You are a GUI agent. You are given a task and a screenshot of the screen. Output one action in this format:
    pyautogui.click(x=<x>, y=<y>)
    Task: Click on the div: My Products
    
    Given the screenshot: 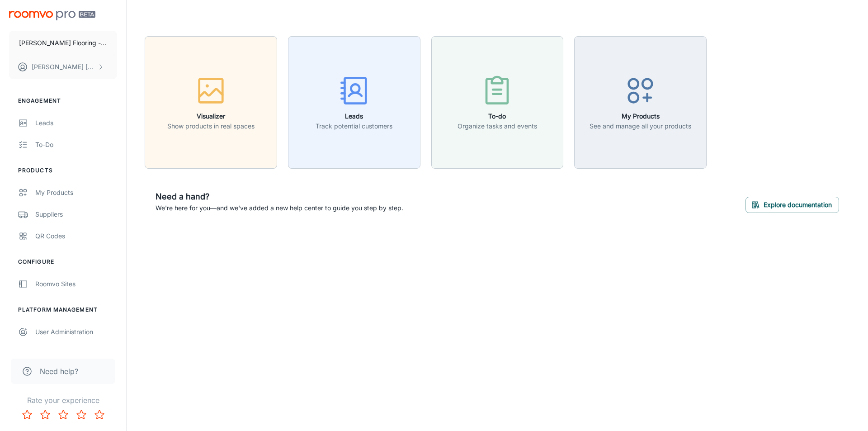 What is the action you would take?
    pyautogui.click(x=76, y=193)
    